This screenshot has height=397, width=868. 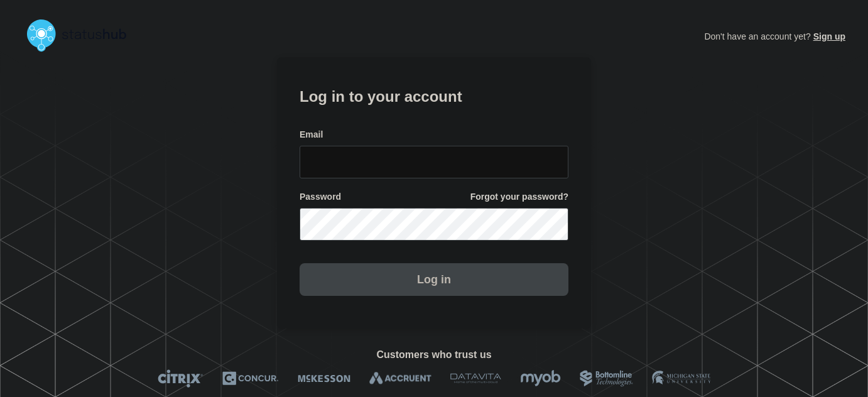 What do you see at coordinates (774, 37) in the screenshot?
I see `p: Don't have an account yet?` at bounding box center [774, 37].